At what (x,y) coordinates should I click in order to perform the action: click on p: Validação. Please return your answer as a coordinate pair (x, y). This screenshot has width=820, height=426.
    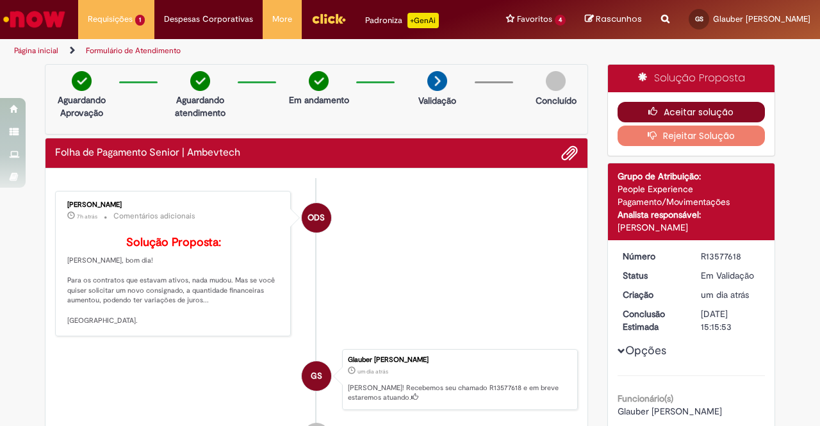
    Looking at the image, I should click on (437, 101).